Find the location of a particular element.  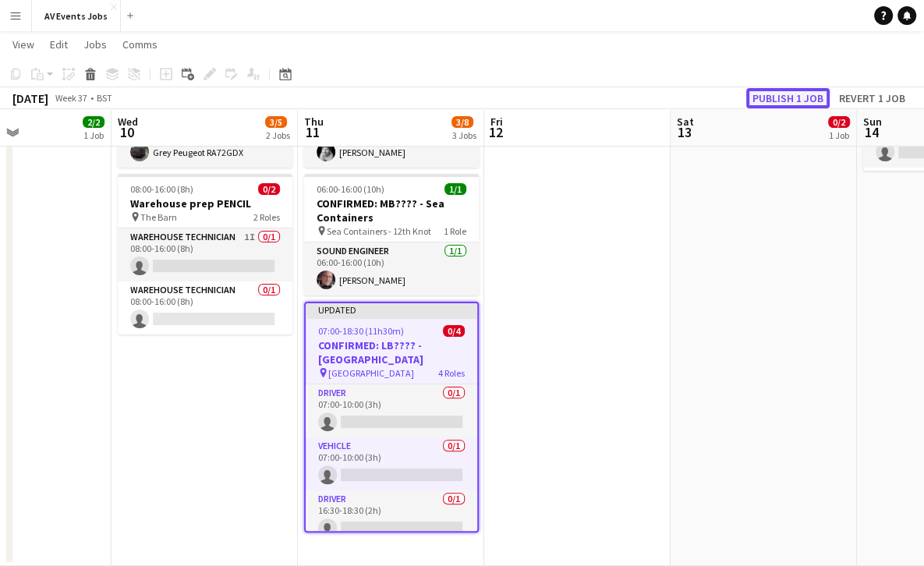

span: 12 is located at coordinates (495, 131).